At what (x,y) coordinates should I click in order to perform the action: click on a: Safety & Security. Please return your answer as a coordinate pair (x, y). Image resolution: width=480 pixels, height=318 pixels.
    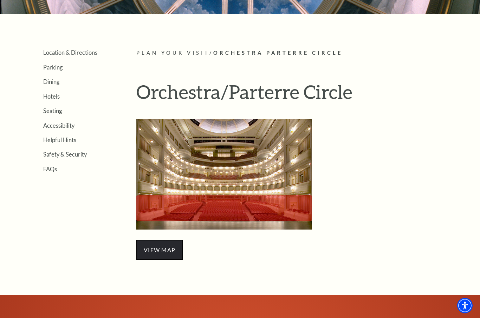
    Looking at the image, I should click on (65, 155).